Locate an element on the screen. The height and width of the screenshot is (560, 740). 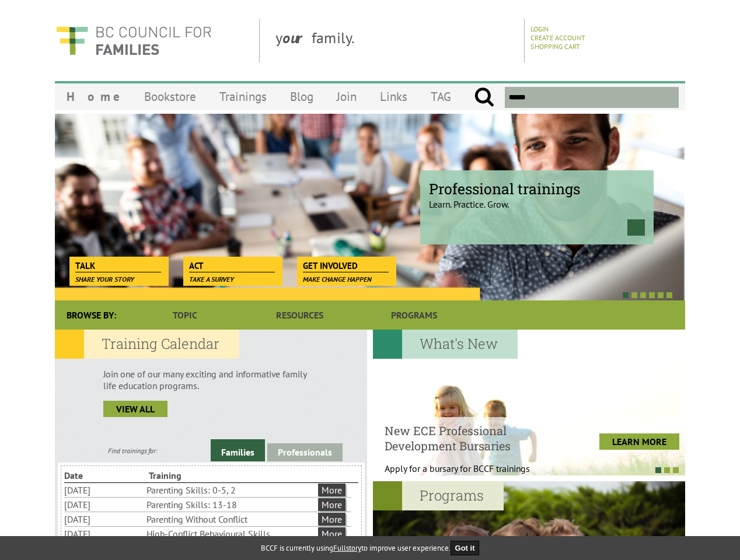
a: Get Involved Make change happen is located at coordinates (345, 265).